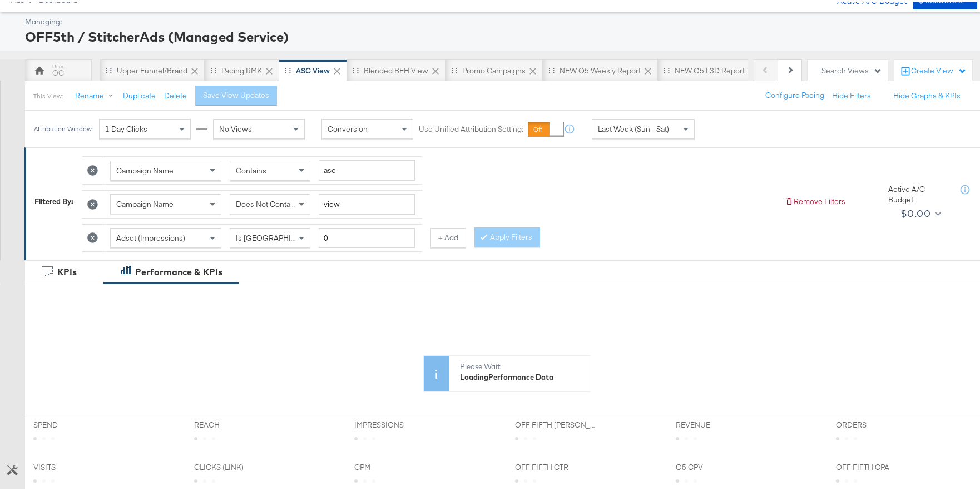  Describe the element at coordinates (500, 19) in the screenshot. I see `div: Managing:` at that location.